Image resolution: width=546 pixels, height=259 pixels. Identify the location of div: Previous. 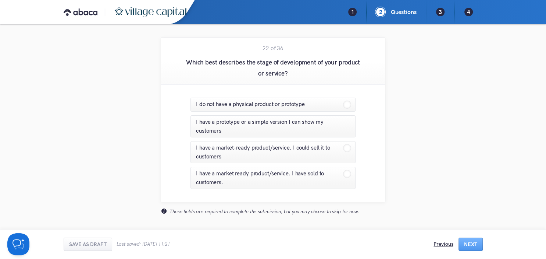
(443, 244).